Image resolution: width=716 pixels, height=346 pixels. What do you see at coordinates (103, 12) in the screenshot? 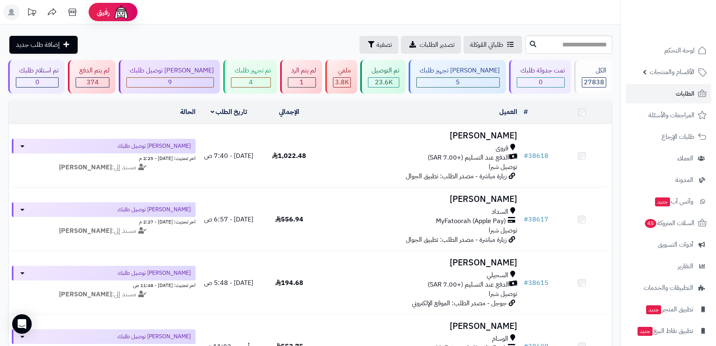
I see `span: رفيق` at bounding box center [103, 12].